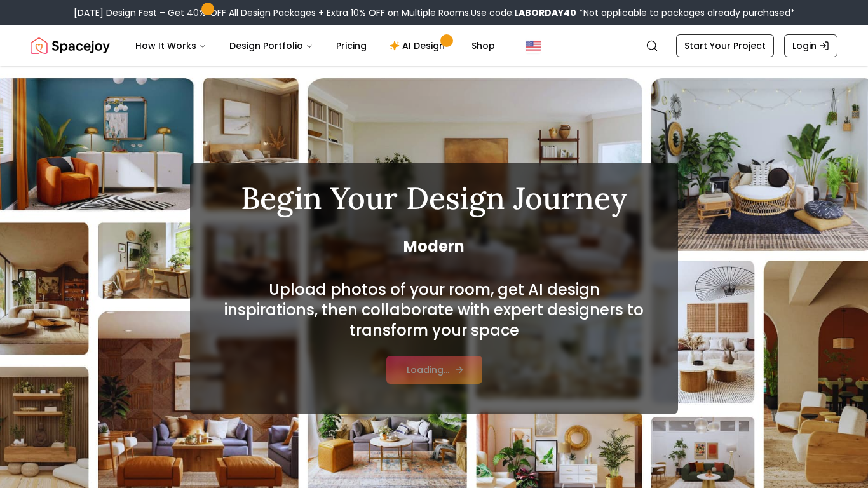  I want to click on a: Spacejoy, so click(70, 45).